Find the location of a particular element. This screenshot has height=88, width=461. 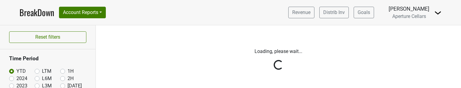

a: Revenue is located at coordinates (301, 12).